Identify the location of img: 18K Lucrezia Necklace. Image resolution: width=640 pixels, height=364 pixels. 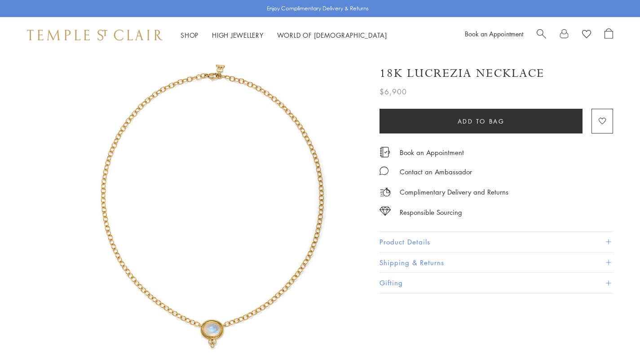
(212, 207).